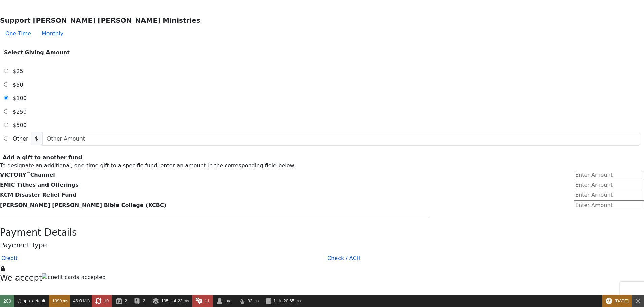 Image resolution: width=644 pixels, height=307 pixels. Describe the element at coordinates (170, 301) in the screenshot. I see `a: 105 in 4.23 ms` at that location.